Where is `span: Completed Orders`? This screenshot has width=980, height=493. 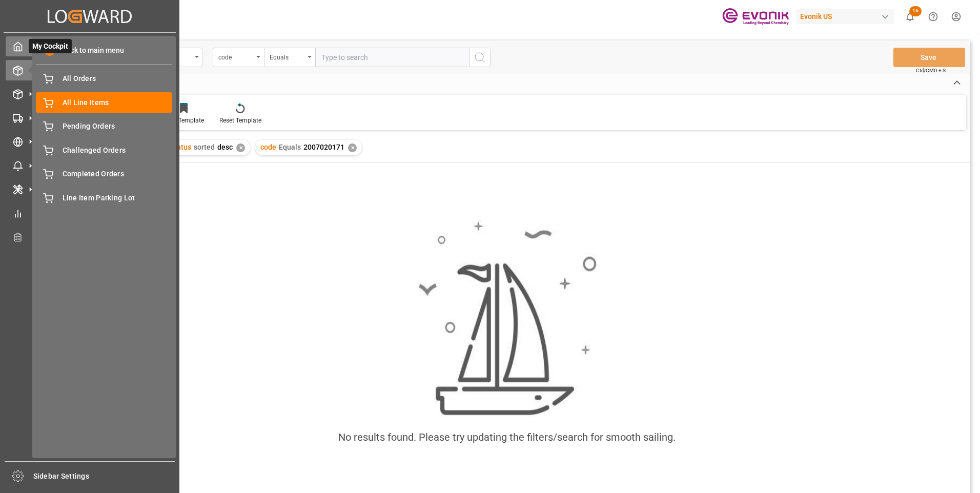
span: Completed Orders is located at coordinates (117, 173).